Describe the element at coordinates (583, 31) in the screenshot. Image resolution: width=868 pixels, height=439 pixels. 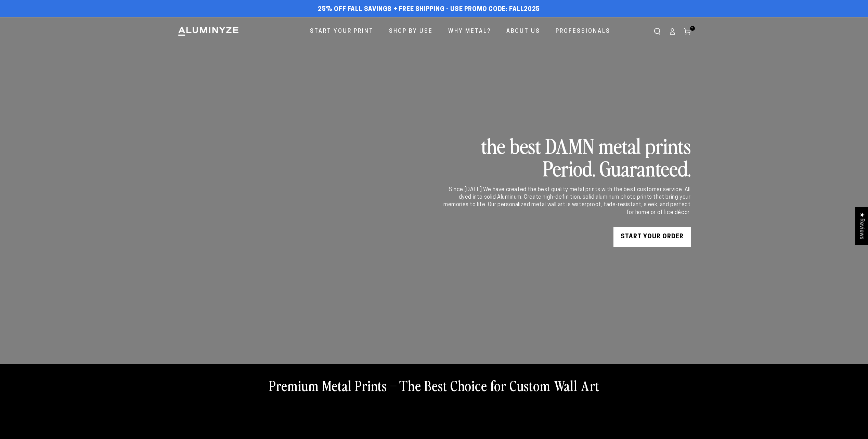
I see `a: Professionals` at that location.